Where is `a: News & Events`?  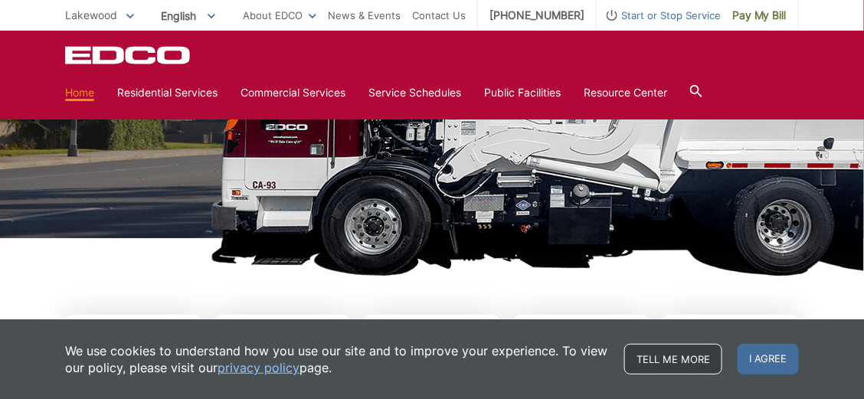
a: News & Events is located at coordinates (364, 15).